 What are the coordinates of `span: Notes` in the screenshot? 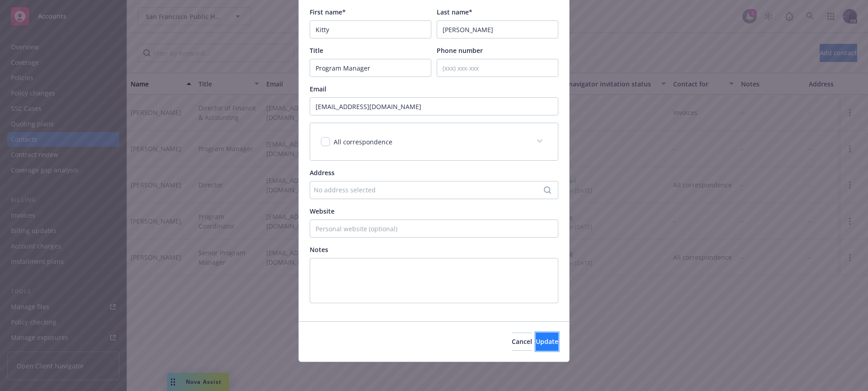 It's located at (319, 250).